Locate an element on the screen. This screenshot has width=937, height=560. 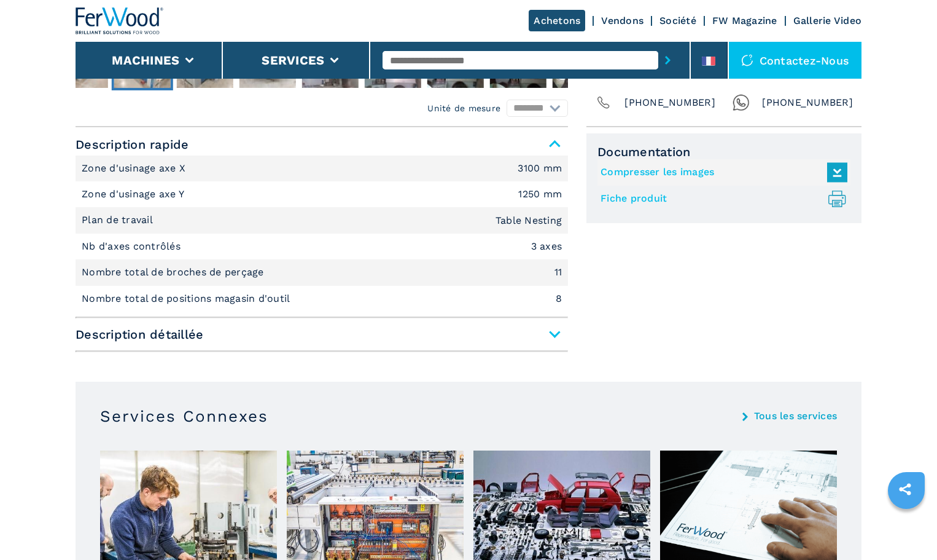
p: Zone d'usinage axe X is located at coordinates (135, 168).